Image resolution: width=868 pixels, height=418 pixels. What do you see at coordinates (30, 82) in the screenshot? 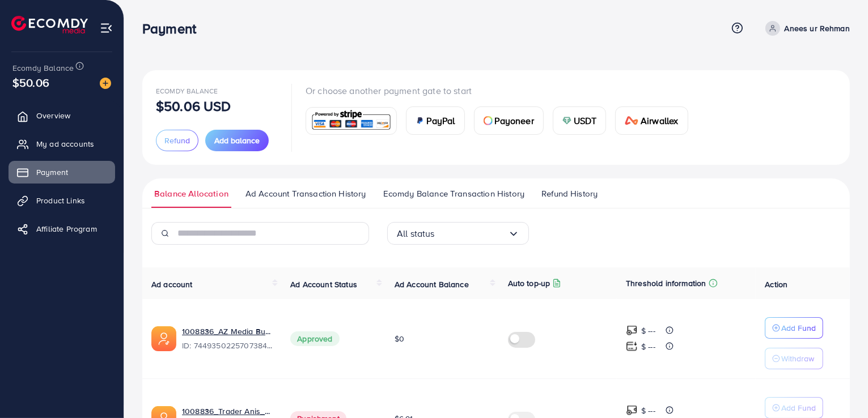
I see `span: $50.06` at bounding box center [30, 82].